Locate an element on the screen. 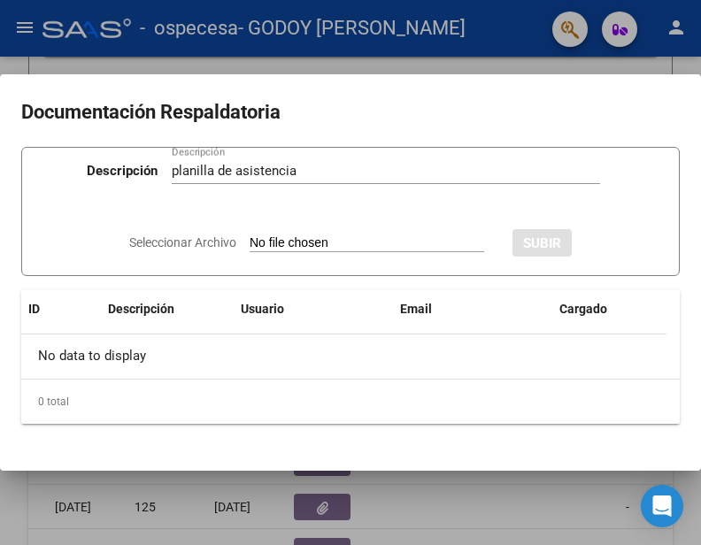 This screenshot has width=701, height=545. datatable-header-cell: Cargado is located at coordinates (619, 309).